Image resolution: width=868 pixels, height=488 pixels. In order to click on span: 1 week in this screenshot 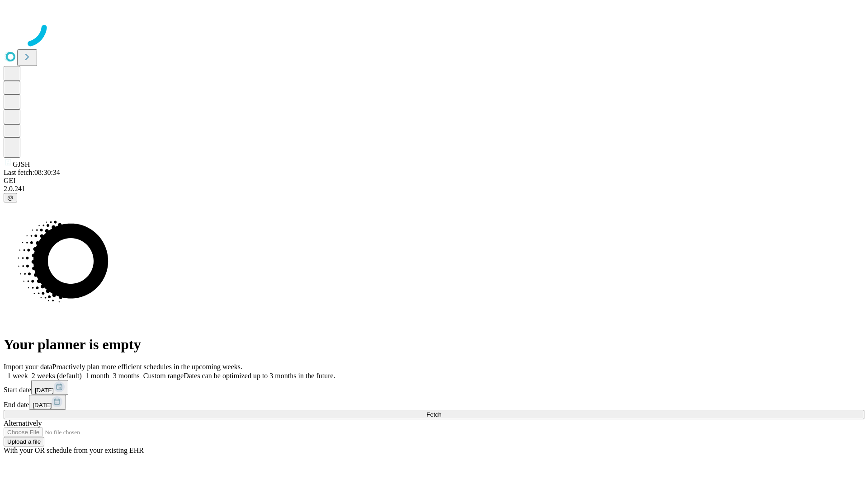, I will do `click(18, 375)`.